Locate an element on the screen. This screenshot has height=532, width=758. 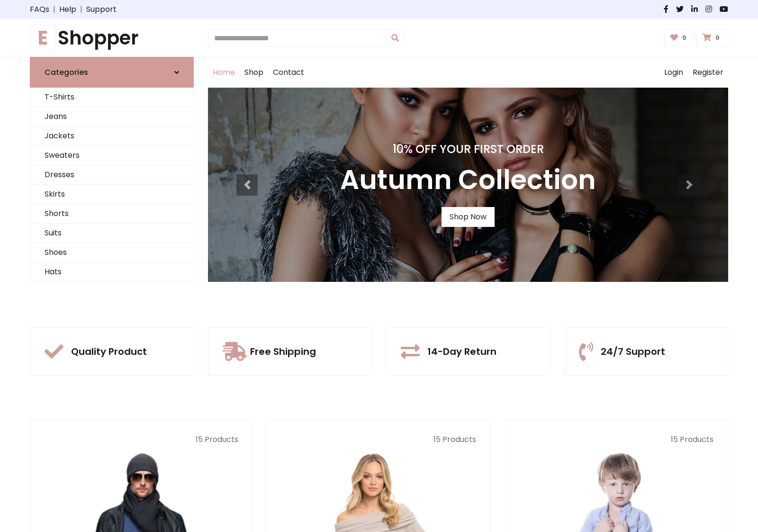
a: Shop Now is located at coordinates (468, 217).